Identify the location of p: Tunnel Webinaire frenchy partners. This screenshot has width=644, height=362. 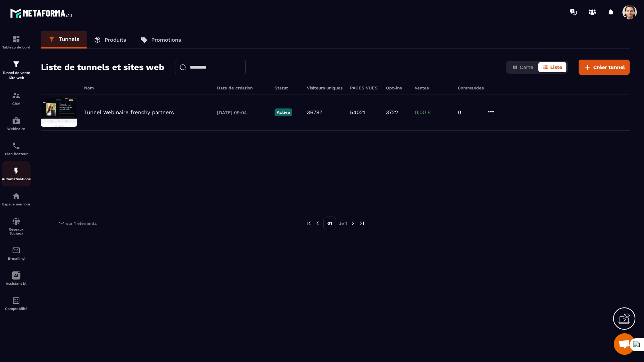
(129, 113).